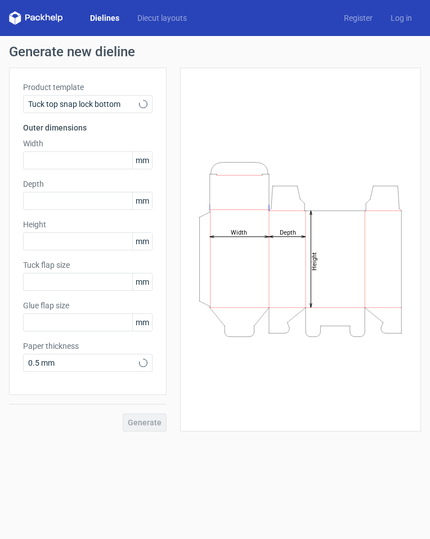  What do you see at coordinates (314, 261) in the screenshot?
I see `tspan: Height` at bounding box center [314, 261].